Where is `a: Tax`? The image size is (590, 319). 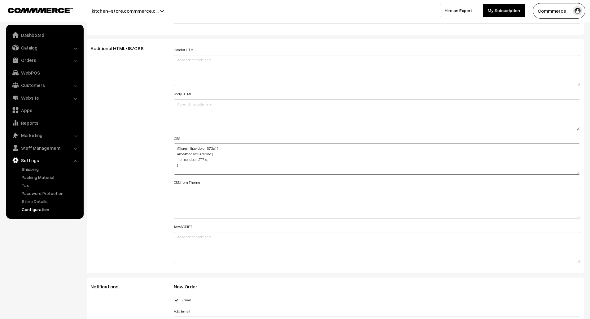
a: Tax is located at coordinates (51, 185).